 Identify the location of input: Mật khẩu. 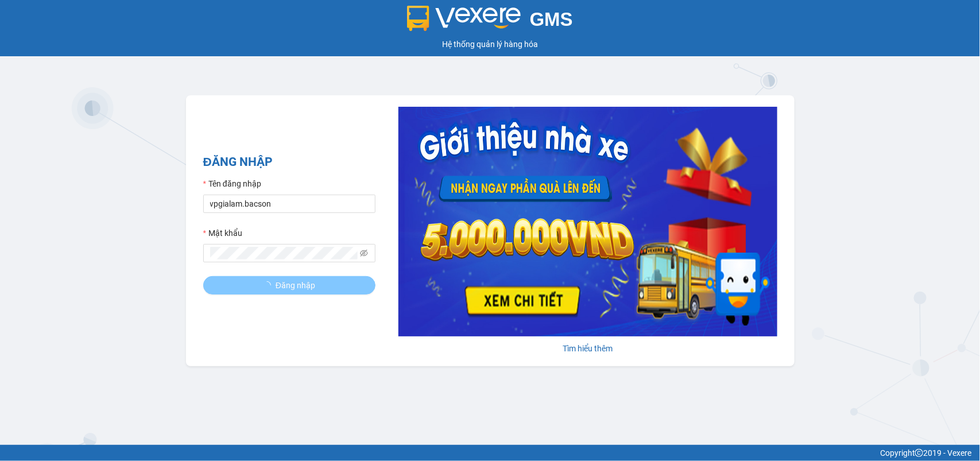
(284, 253).